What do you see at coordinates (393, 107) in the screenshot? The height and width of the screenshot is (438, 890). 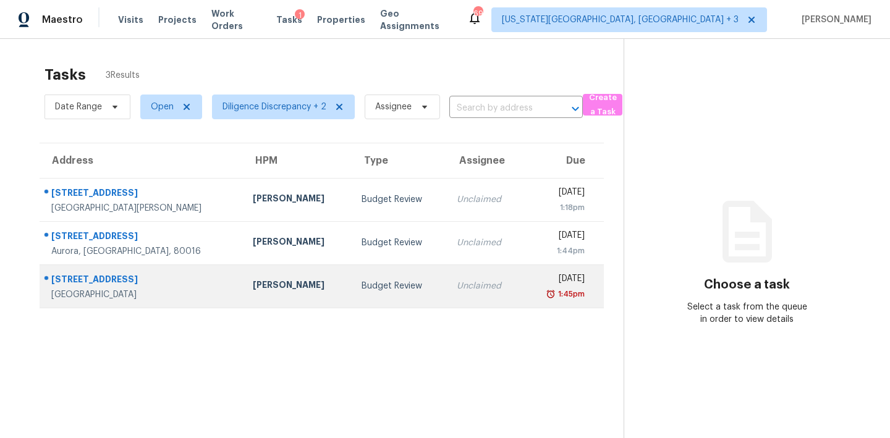 I see `span: Assignee` at bounding box center [393, 107].